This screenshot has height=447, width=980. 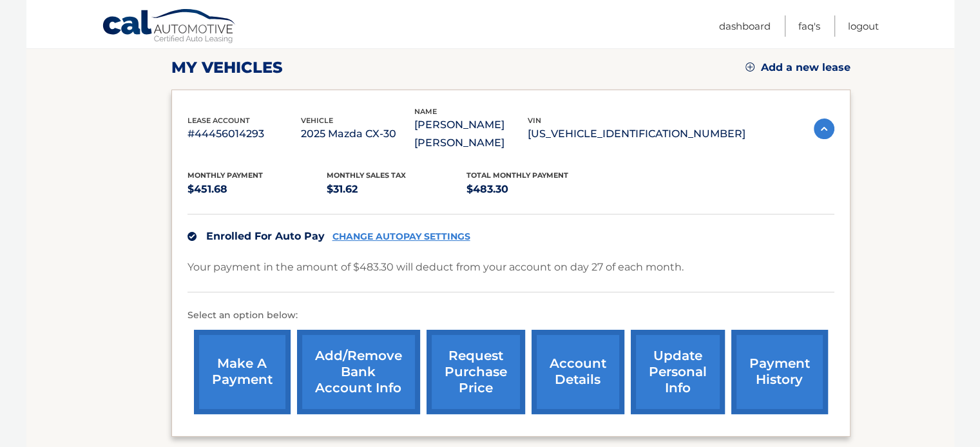 What do you see at coordinates (809, 26) in the screenshot?
I see `a: FAQ's` at bounding box center [809, 26].